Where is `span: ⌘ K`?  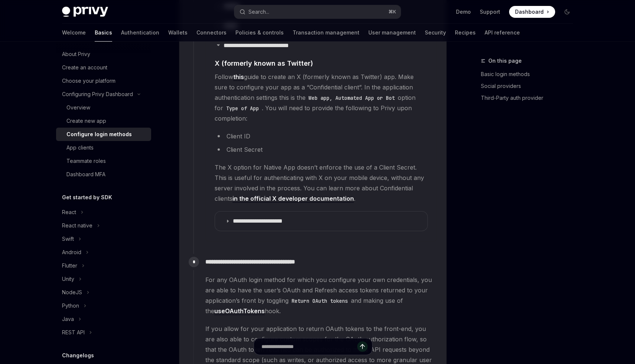 span: ⌘ K is located at coordinates (392, 12).